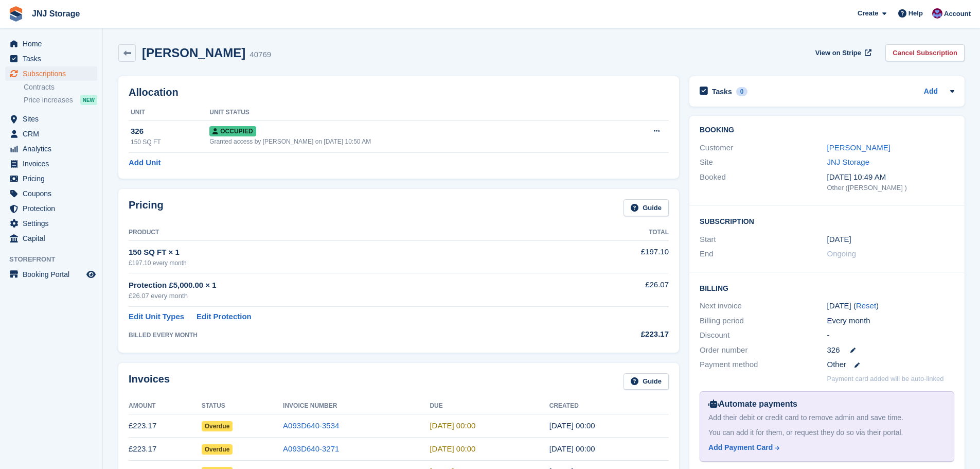  I want to click on span: Sites, so click(53, 119).